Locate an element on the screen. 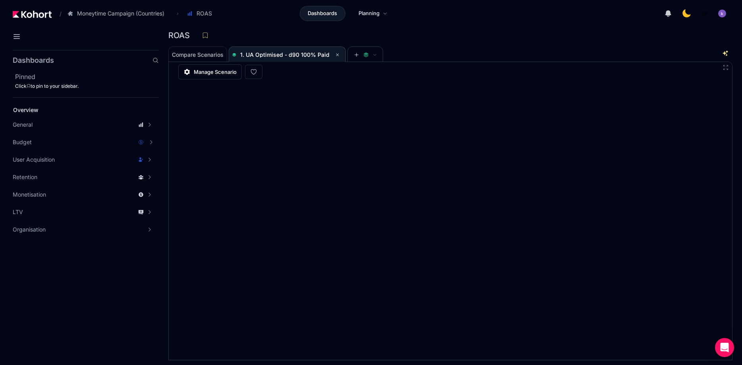 The height and width of the screenshot is (365, 742). img: logo_MoneyTimeLogo_1_20250619094856634230.png is located at coordinates (704, 13).